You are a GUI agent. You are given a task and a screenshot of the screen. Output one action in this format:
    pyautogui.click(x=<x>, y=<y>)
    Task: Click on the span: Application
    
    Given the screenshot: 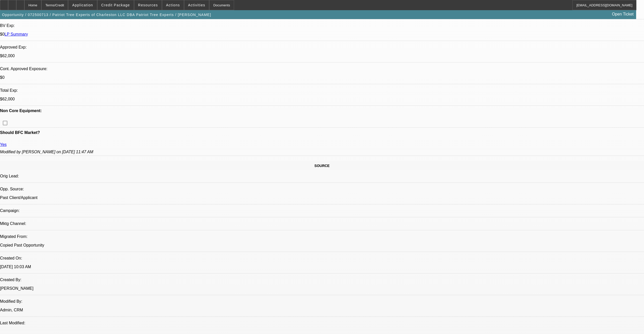 What is the action you would take?
    pyautogui.click(x=82, y=5)
    